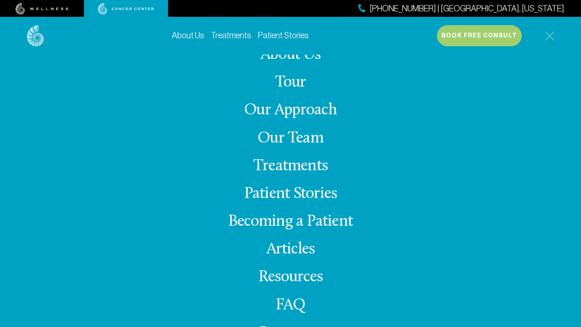 The width and height of the screenshot is (581, 327). I want to click on a: Our Team, so click(290, 138).